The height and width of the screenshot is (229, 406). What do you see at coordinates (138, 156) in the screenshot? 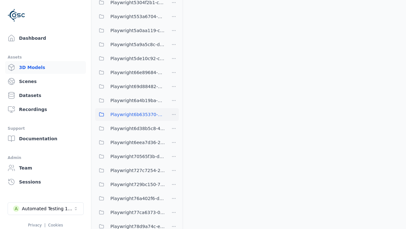
I see `span: Playwright70565f3b-d1cd-451e-b08a-b6e5d72db463` at bounding box center [138, 156].